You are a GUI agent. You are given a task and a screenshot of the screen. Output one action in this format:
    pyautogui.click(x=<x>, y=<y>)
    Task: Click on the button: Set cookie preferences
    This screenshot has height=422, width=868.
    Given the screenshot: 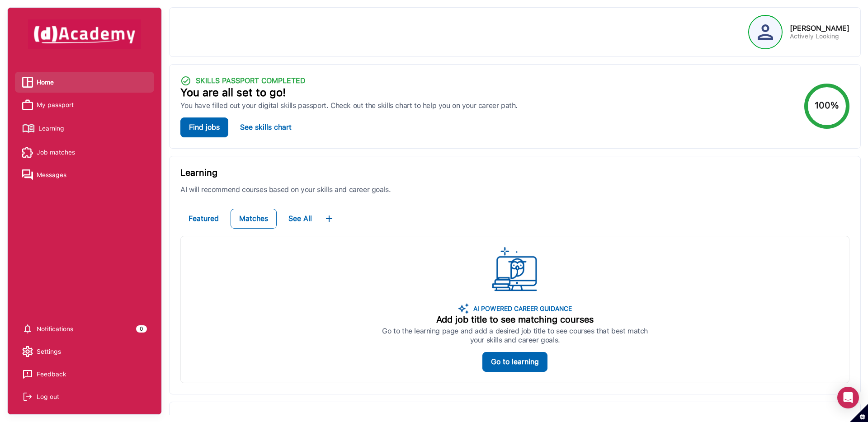 What is the action you would take?
    pyautogui.click(x=859, y=413)
    